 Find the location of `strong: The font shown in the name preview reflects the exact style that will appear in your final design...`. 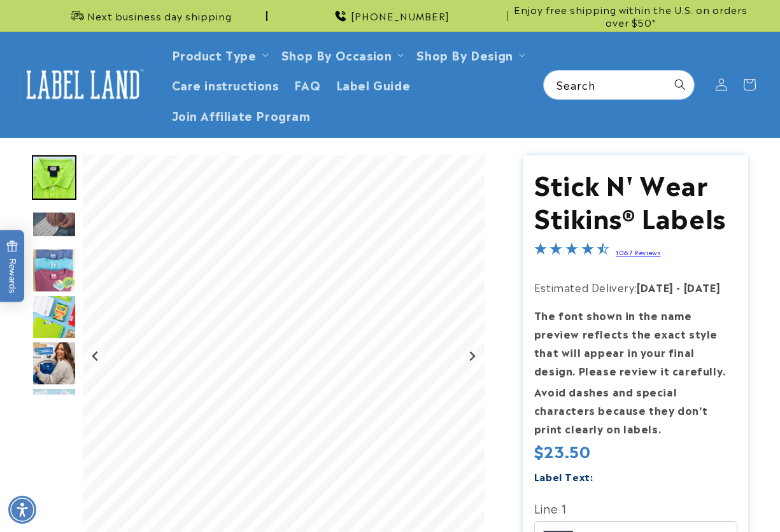

strong: The font shown in the name preview reflects the exact style that will appear in your final design... is located at coordinates (630, 342).